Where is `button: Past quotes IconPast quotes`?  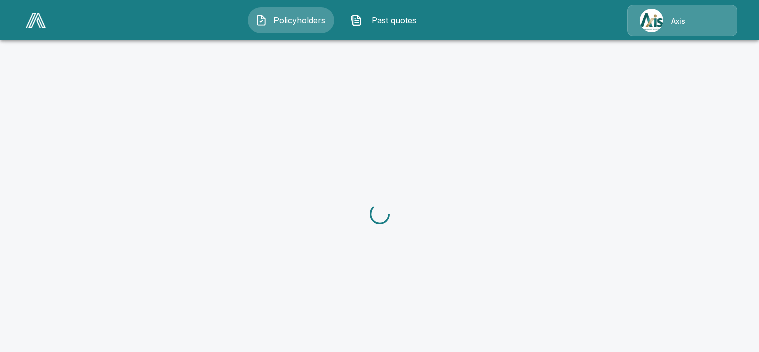 button: Past quotes IconPast quotes is located at coordinates (386, 20).